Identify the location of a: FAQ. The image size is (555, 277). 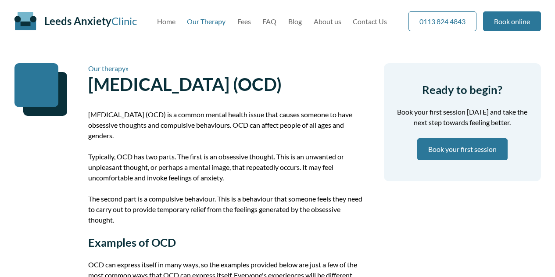
(269, 21).